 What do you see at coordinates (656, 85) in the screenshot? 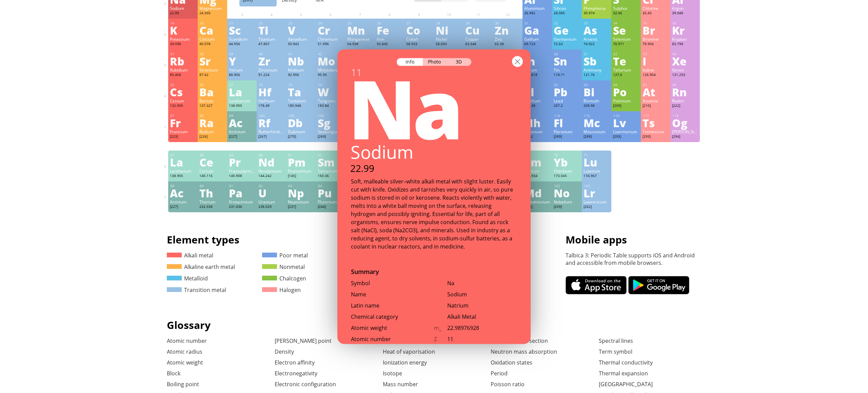
I see `div: 85` at bounding box center [656, 85].